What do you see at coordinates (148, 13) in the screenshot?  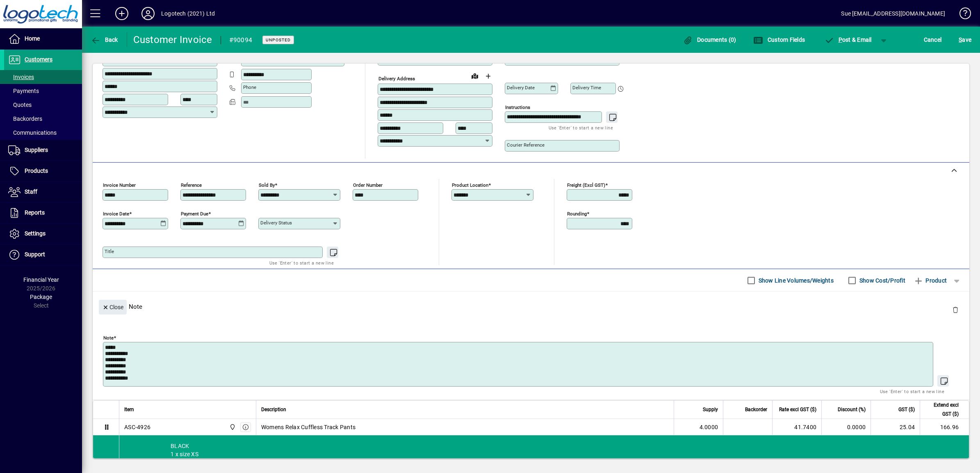 I see `button: Profile` at bounding box center [148, 13].